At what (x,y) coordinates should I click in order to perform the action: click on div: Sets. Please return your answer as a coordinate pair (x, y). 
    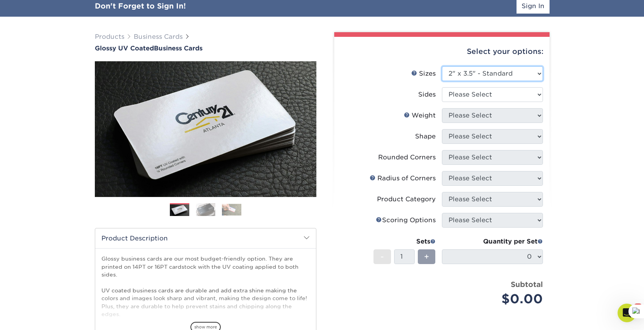
    Looking at the image, I should click on (405, 241).